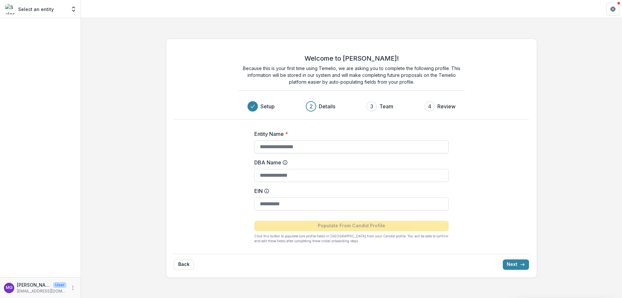  I want to click on h3: Review, so click(446, 106).